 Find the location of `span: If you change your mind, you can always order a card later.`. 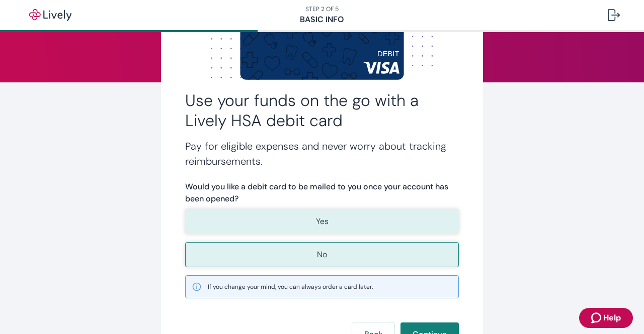

span: If you change your mind, you can always order a card later. is located at coordinates (290, 287).